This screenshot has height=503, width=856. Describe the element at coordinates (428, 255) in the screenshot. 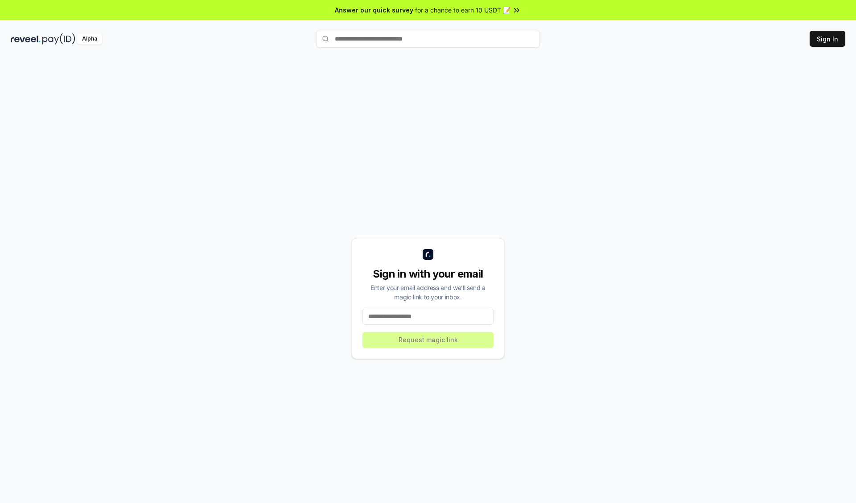

I see `img: logo_small` at that location.